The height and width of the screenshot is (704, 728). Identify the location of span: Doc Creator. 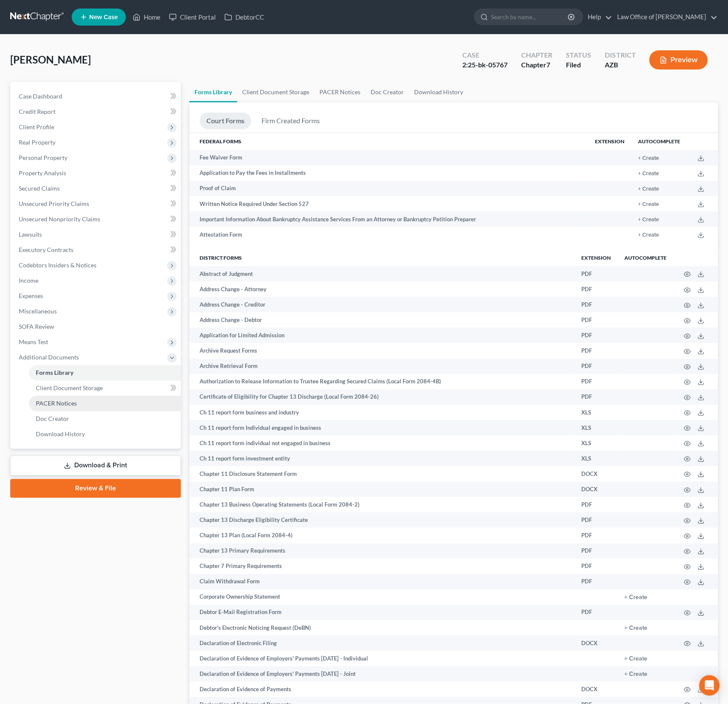
(52, 418).